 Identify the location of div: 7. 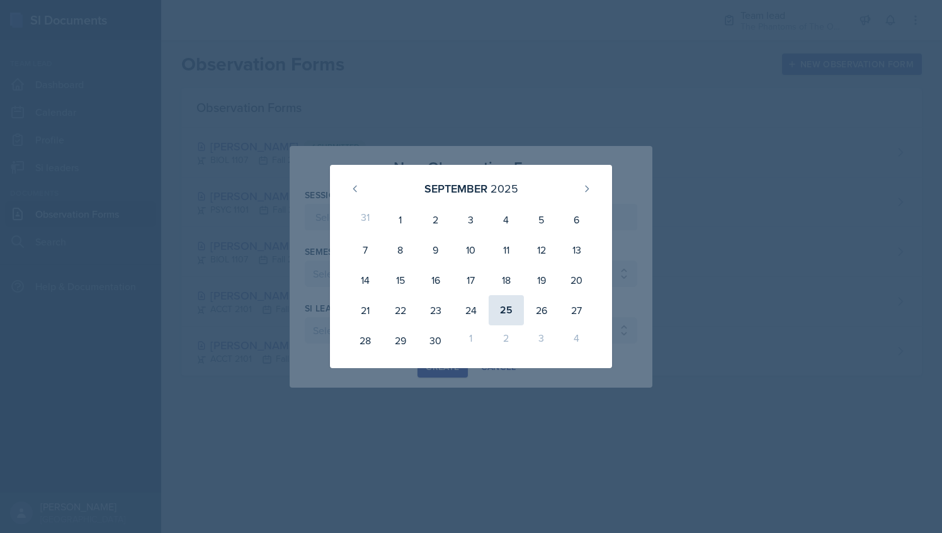
(365, 250).